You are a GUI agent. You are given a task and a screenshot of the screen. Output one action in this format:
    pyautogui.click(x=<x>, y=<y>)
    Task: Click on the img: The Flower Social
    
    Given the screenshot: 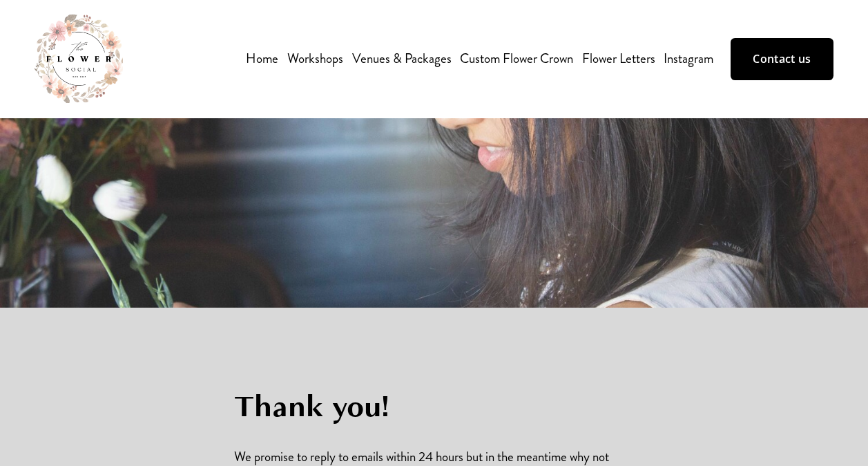 What is the action you would take?
    pyautogui.click(x=79, y=59)
    